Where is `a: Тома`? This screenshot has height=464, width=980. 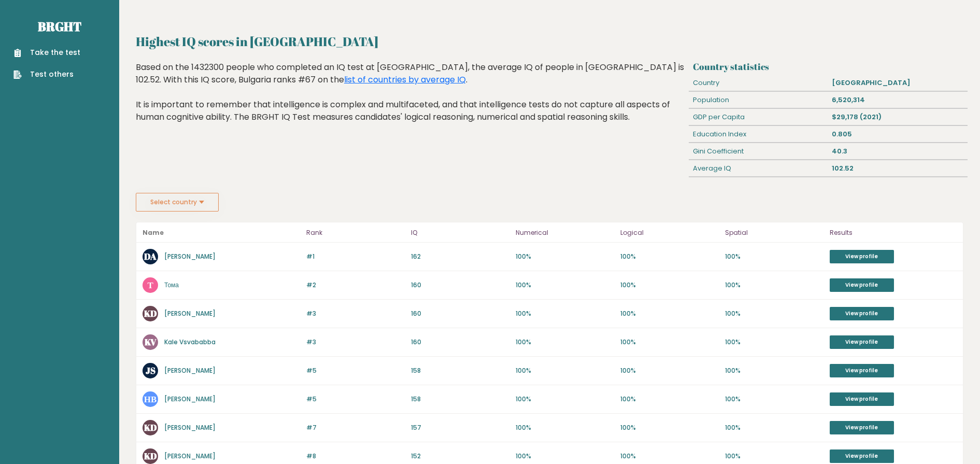 a: Тома is located at coordinates (172, 284).